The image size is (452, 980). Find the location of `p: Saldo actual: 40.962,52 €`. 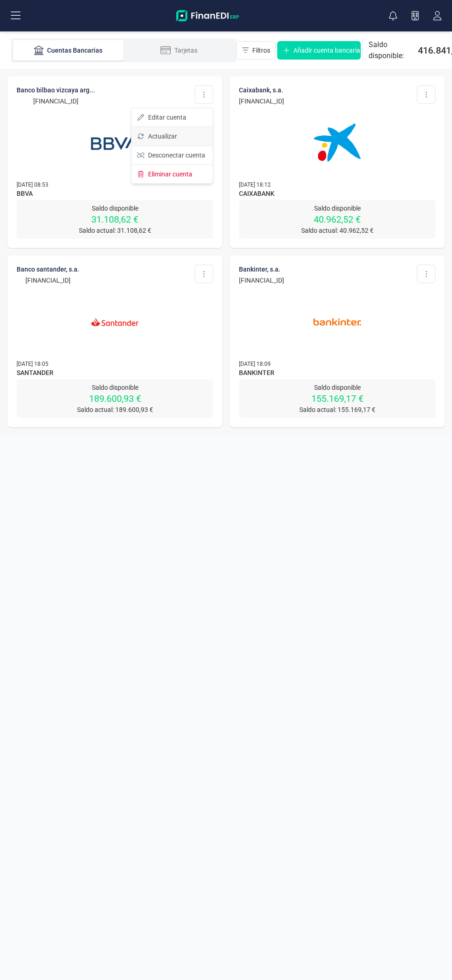

p: Saldo actual: 40.962,52 € is located at coordinates (337, 231).